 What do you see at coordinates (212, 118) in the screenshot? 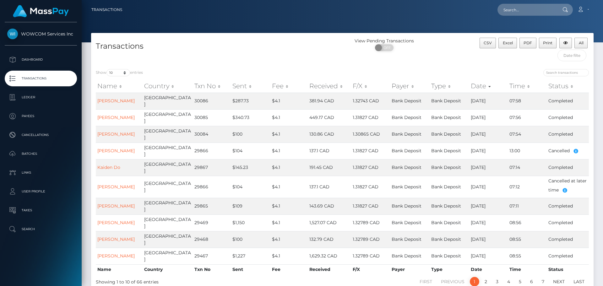
I see `td: 30085` at bounding box center [212, 118].